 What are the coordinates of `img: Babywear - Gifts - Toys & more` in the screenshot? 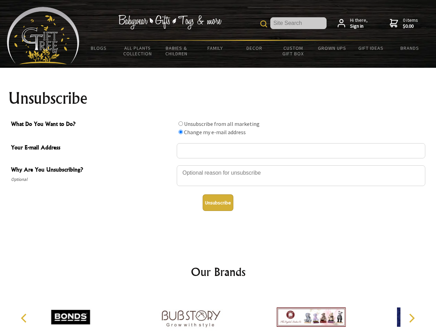 It's located at (170, 22).